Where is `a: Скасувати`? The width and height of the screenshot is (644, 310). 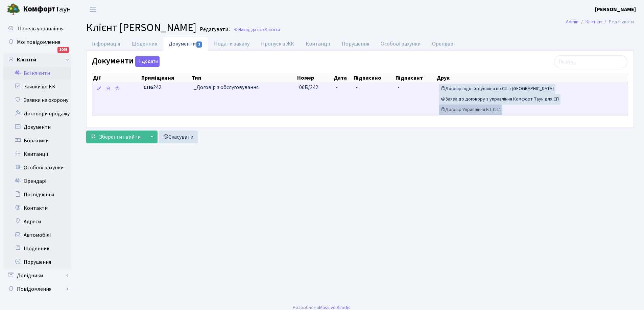
a: Скасувати is located at coordinates (179, 137).